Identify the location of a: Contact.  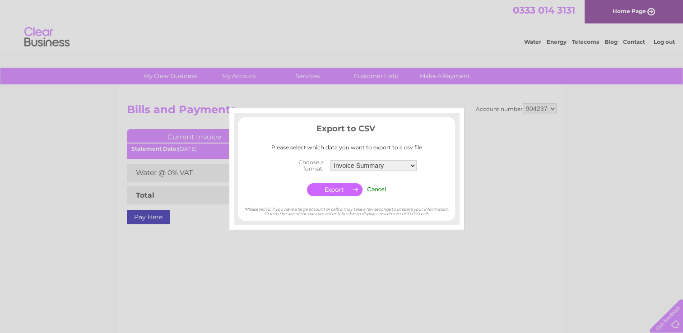
(633, 42).